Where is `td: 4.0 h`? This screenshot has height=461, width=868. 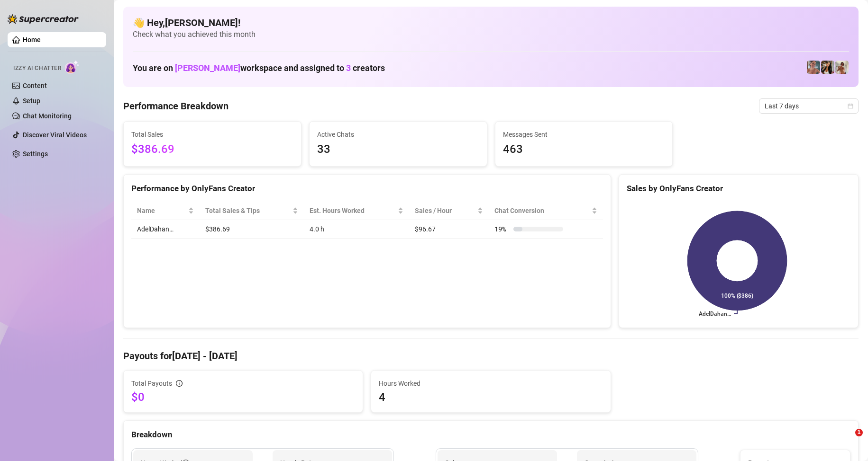 td: 4.0 h is located at coordinates (356, 230).